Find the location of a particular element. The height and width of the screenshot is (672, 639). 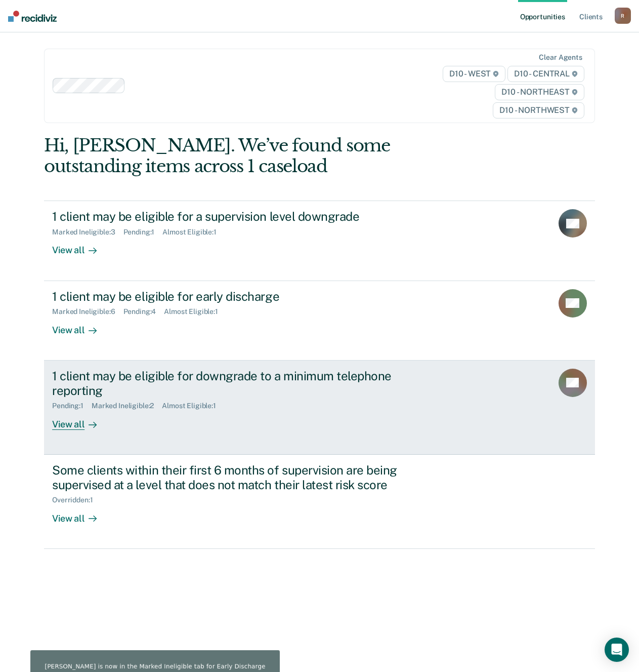

a: 1 client may be eligible for a supervision level downgradeMarked Ineligible:3Pending:1Almost Elig... is located at coordinates (320, 241).